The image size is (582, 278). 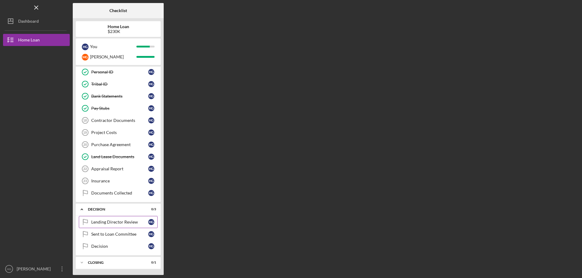 What do you see at coordinates (118, 84) in the screenshot?
I see `a: Tribal IDHG` at bounding box center [118, 84].